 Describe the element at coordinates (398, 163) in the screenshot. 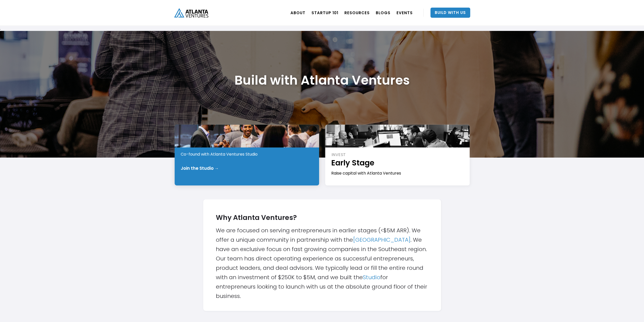

I see `h1: Early Stage` at that location.